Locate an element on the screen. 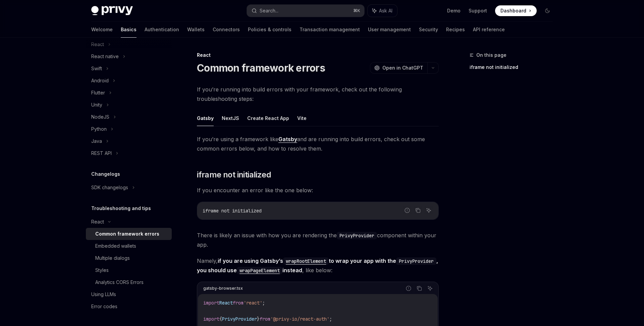  span: Ask AI is located at coordinates (386, 11).